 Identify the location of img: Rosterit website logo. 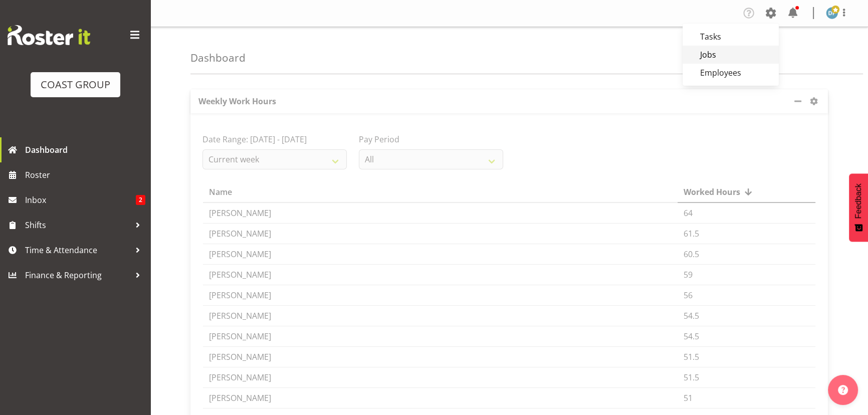
(49, 35).